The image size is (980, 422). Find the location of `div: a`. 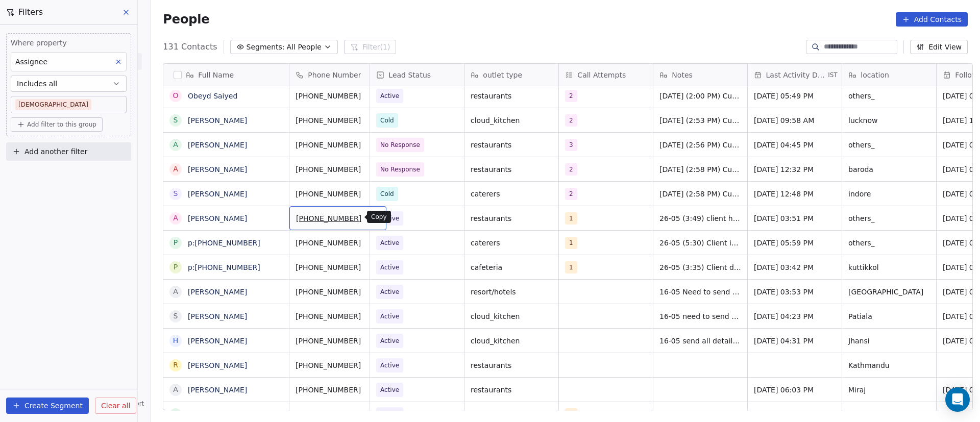

div: a is located at coordinates (176, 169).